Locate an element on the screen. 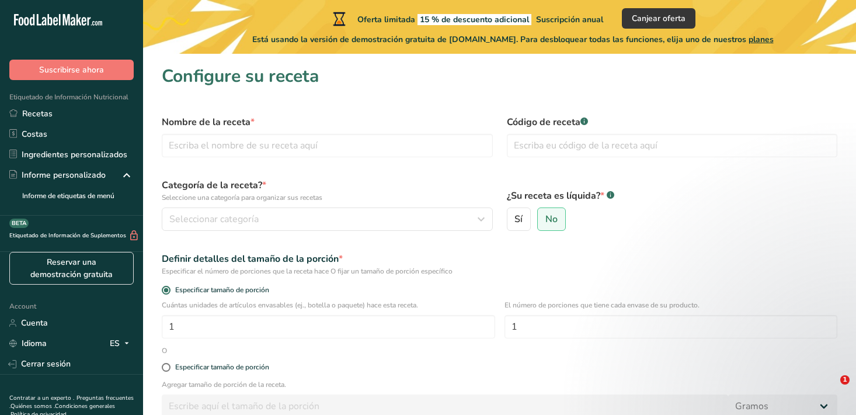  a: Reservar una demostración gratuita is located at coordinates (71, 268).